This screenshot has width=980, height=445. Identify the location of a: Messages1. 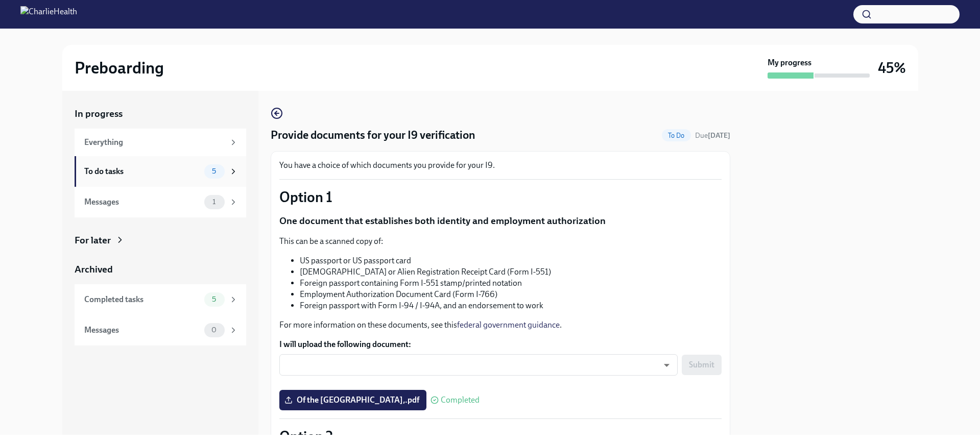
(160, 202).